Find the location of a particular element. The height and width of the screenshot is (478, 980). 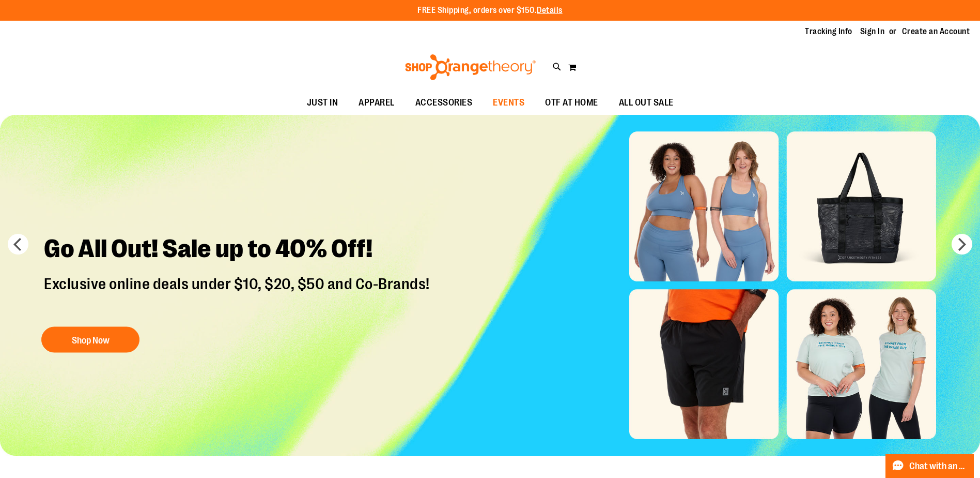

button: Shop Now is located at coordinates (90, 340).